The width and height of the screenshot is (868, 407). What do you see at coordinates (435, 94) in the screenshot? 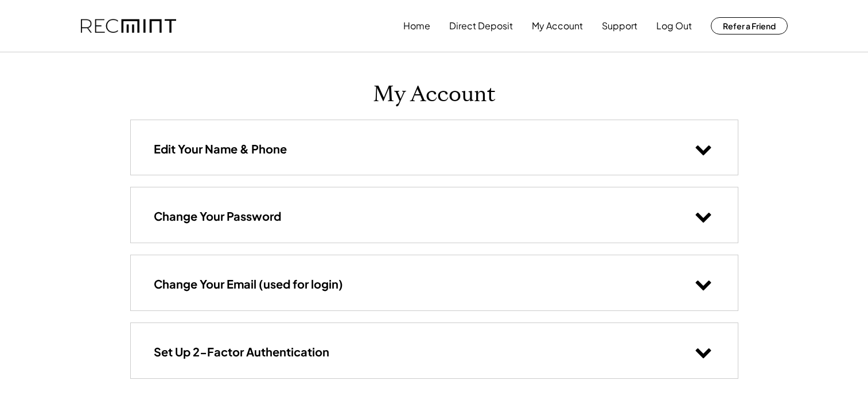
I see `h1: My Account` at bounding box center [435, 94].